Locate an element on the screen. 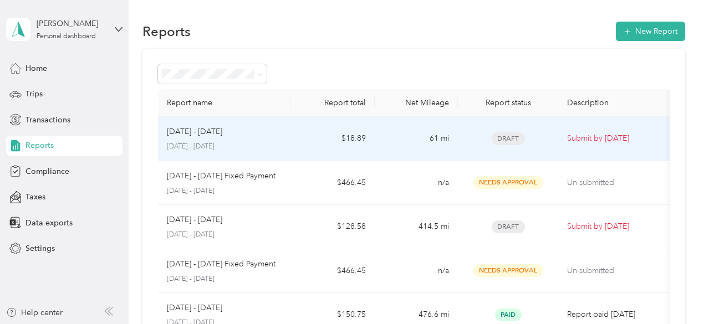 The height and width of the screenshot is (324, 704). td: 61 mi is located at coordinates (416, 139).